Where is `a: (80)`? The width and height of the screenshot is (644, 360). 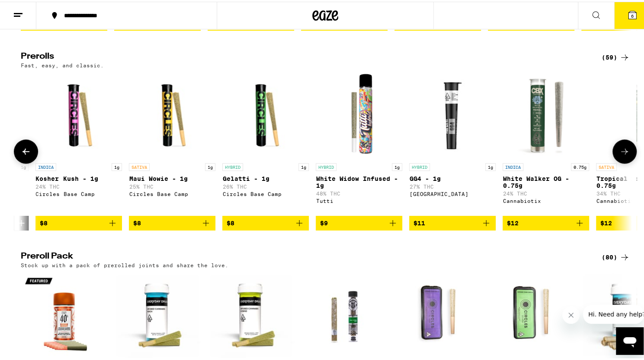 a: (80) is located at coordinates (615, 256).